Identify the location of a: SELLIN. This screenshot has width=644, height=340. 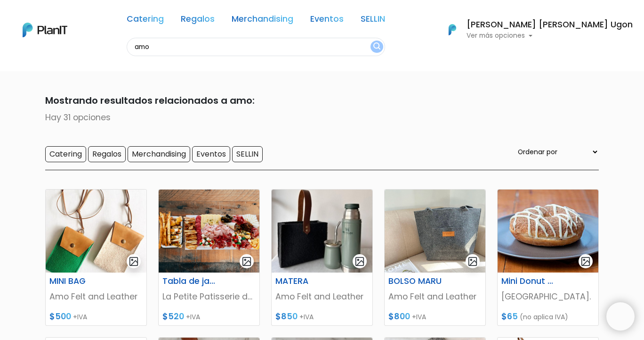
(373, 21).